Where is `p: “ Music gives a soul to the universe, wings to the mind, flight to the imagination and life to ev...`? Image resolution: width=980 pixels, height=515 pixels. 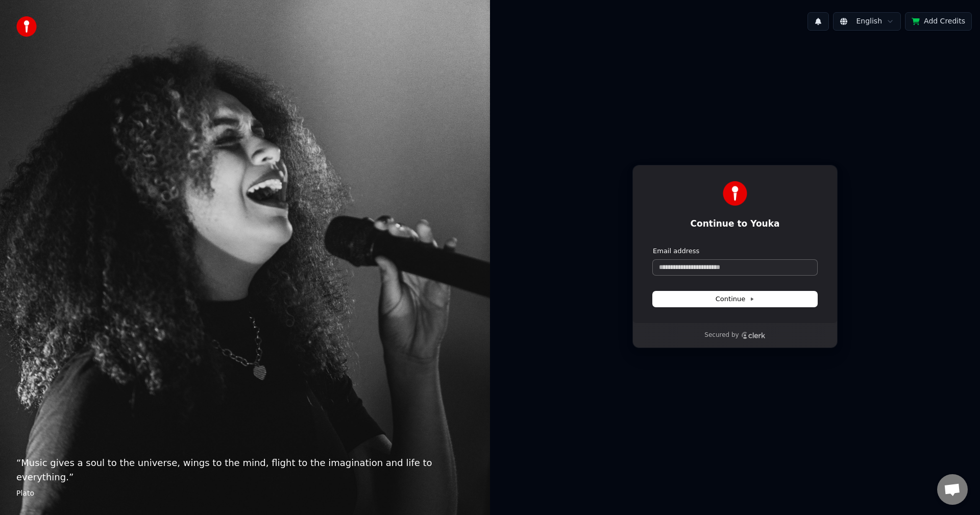 p: “ Music gives a soul to the universe, wings to the mind, flight to the imagination and life to ev... is located at coordinates (245, 470).